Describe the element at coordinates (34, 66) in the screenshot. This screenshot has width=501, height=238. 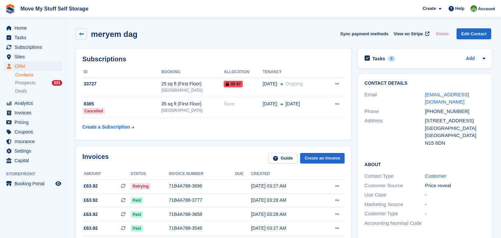
I see `span: CRM` at that location.